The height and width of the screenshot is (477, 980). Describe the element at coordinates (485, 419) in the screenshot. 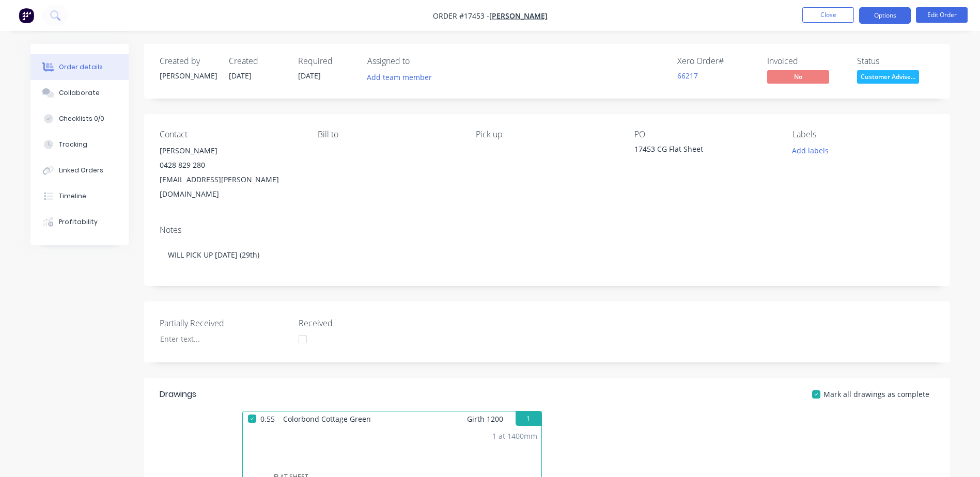

I see `span: Girth 1200` at that location.